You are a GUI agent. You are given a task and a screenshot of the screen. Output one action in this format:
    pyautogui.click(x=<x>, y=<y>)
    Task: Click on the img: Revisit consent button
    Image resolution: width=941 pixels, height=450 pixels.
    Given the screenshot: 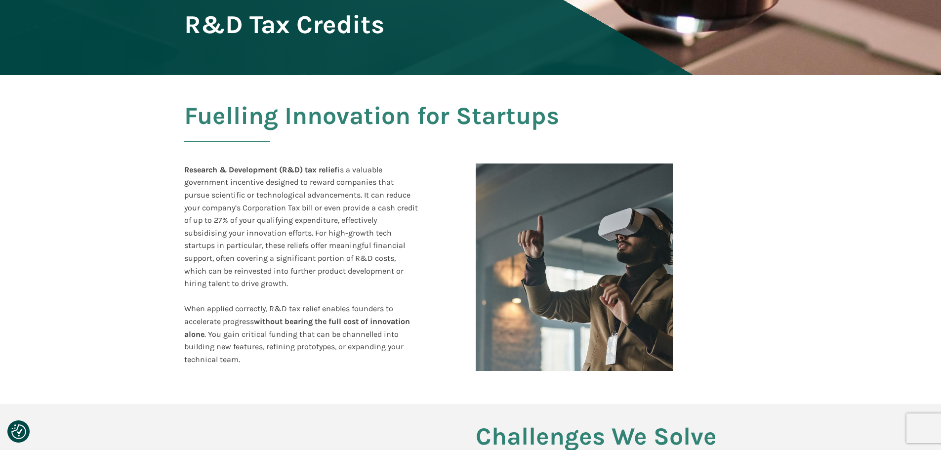 What is the action you would take?
    pyautogui.click(x=19, y=432)
    